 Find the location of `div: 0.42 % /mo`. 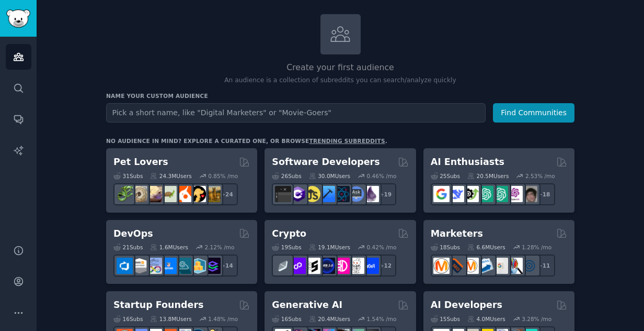

div: 0.42 % /mo is located at coordinates (382, 247).